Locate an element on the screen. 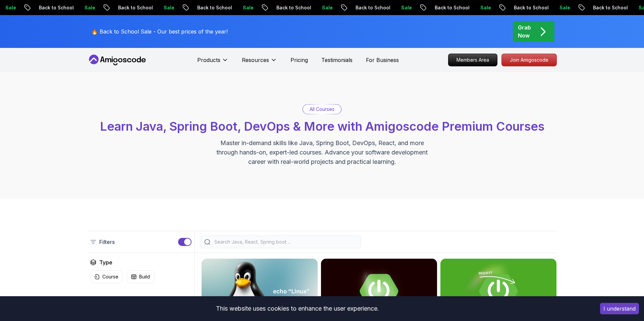 The image size is (644, 321). a: For Business is located at coordinates (382, 60).